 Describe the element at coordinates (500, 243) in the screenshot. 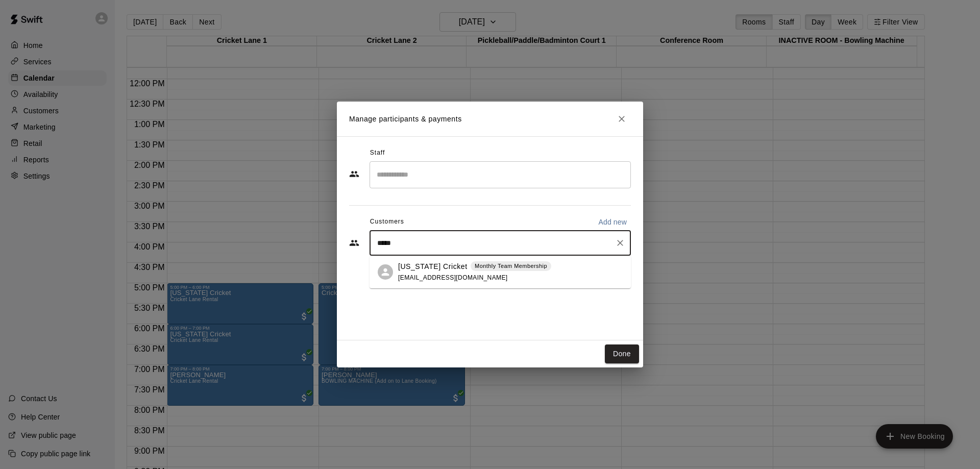

I see `div: Start typing to search customers...` at that location.